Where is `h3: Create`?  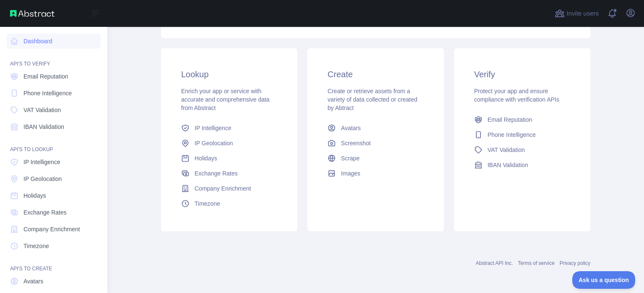
h3: Create is located at coordinates (376, 74).